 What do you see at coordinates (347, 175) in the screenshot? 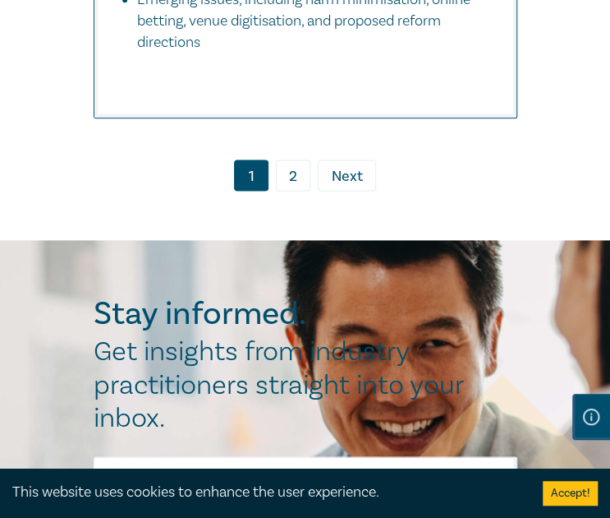
I see `a: Next` at bounding box center [347, 175].